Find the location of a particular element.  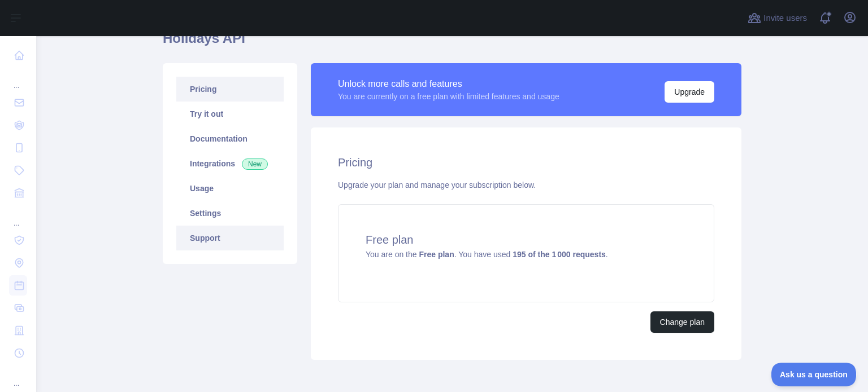

strong: Free plan is located at coordinates (436, 255).